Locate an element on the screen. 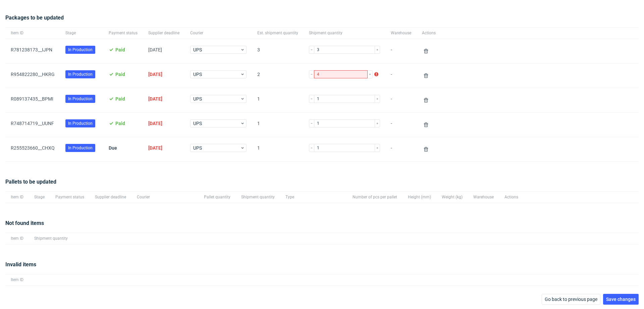  span: Height (mm) is located at coordinates (419, 197).